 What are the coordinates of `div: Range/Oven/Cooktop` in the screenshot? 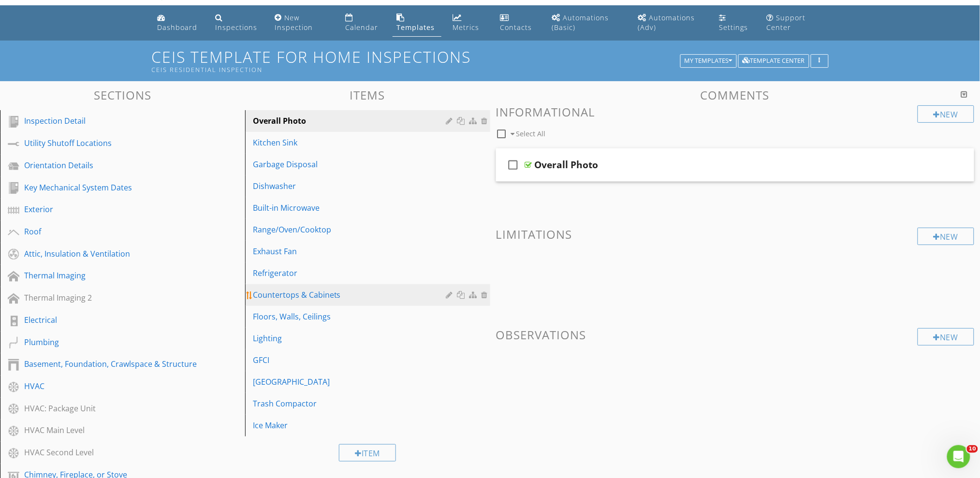 It's located at (351, 229).